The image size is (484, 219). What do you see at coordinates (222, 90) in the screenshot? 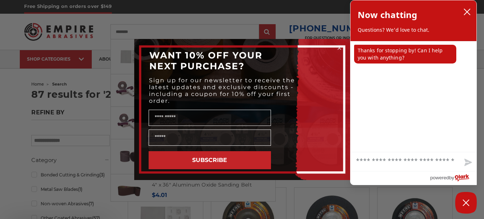
I see `span: Sign up for our newsletter to receive the latest updates and exclusive discounts - including a co...` at bounding box center [222, 90].